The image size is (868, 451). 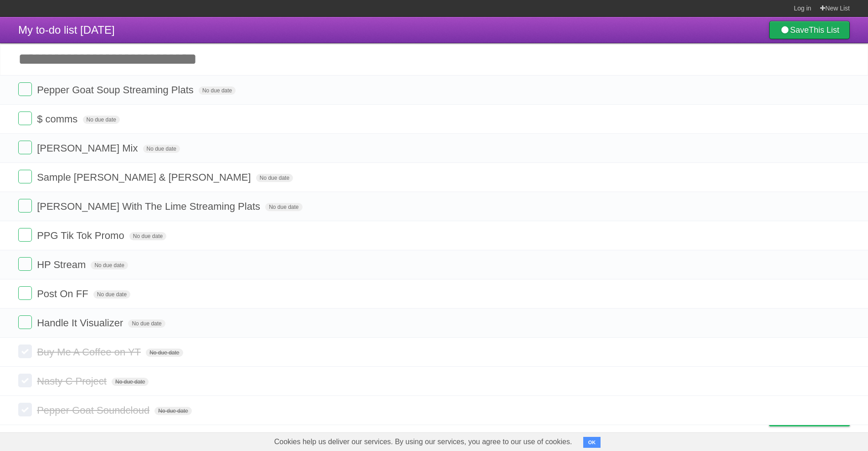 I want to click on span: Handle It Visualizer, so click(x=81, y=323).